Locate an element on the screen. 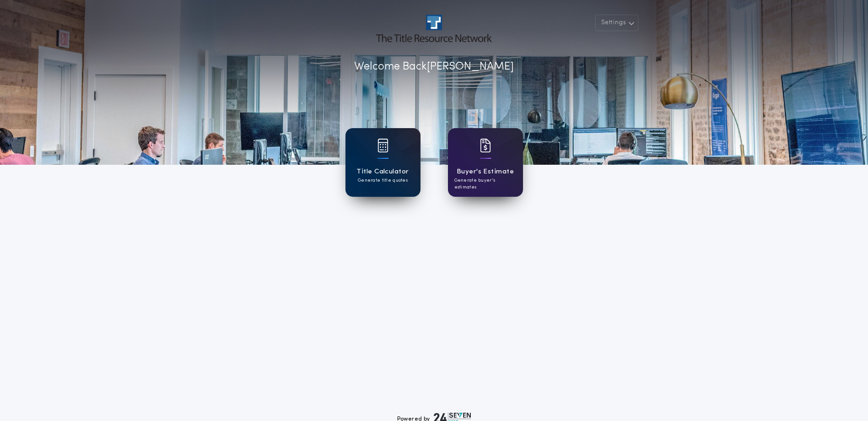  h1: Title Calculator is located at coordinates (382, 172).